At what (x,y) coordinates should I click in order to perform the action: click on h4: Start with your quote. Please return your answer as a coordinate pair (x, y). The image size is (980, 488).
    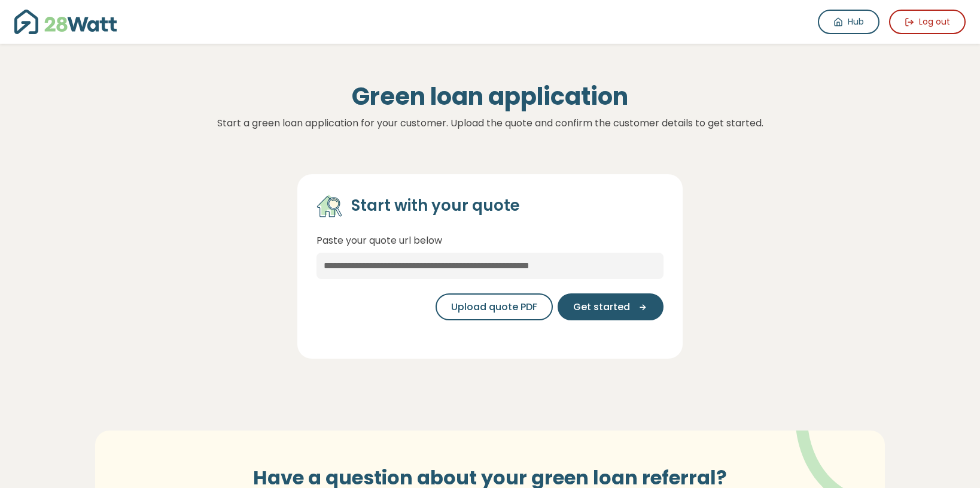
    Looking at the image, I should click on (435, 206).